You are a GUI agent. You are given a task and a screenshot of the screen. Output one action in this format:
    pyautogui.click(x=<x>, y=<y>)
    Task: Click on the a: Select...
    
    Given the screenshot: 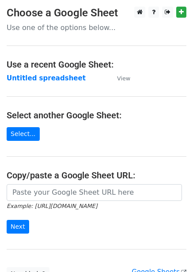 What is the action you would take?
    pyautogui.click(x=23, y=134)
    